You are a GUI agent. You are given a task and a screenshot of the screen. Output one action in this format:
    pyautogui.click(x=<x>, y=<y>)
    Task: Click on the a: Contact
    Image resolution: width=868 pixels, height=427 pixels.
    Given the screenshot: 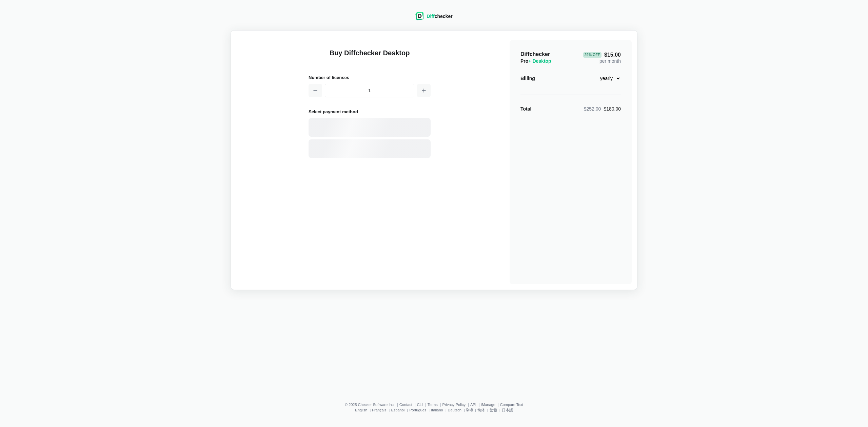 What is the action you would take?
    pyautogui.click(x=406, y=405)
    